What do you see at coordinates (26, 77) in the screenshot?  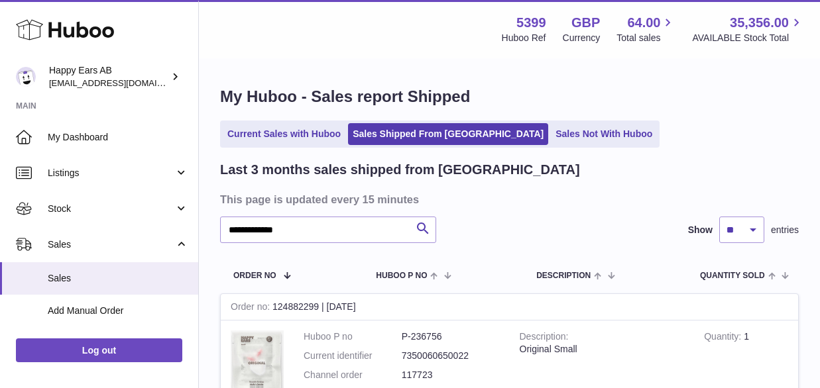 I see `img: 3pl@happyearsearplugs.com` at bounding box center [26, 77].